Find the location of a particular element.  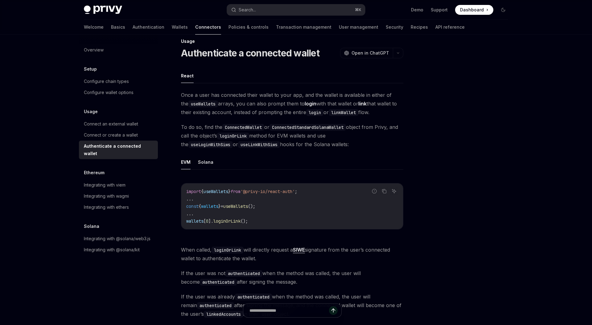

div: Integrating with ethers is located at coordinates (106, 207).